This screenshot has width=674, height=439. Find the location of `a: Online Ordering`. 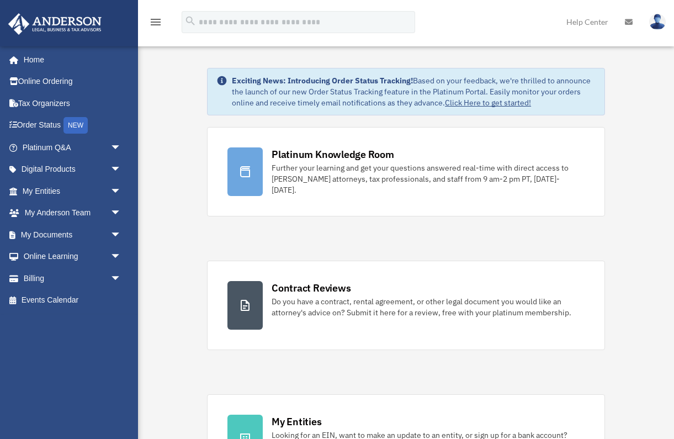

a: Online Ordering is located at coordinates (73, 82).